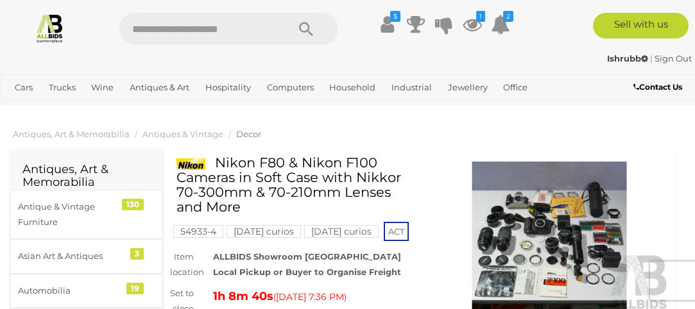 The height and width of the screenshot is (309, 695). What do you see at coordinates (71, 134) in the screenshot?
I see `a: Antiques, Art & Memorabilia` at bounding box center [71, 134].